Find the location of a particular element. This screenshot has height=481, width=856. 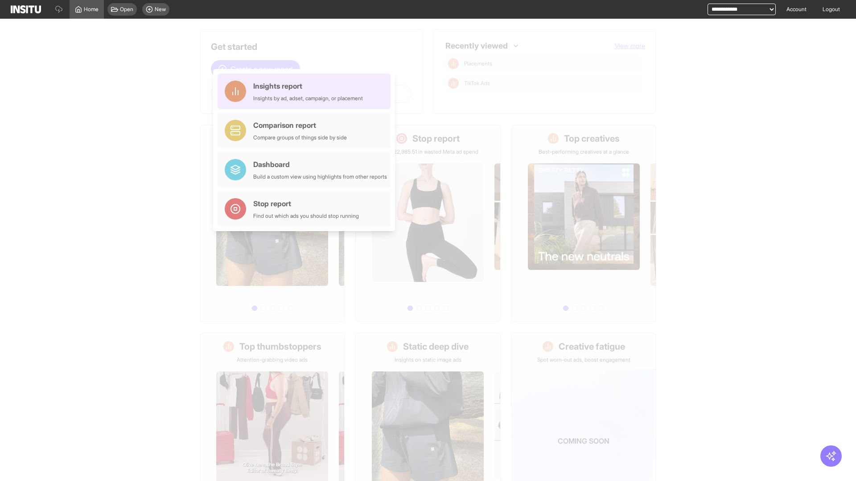

div: Insights by ad, adset, campaign, or placement is located at coordinates (308, 98).